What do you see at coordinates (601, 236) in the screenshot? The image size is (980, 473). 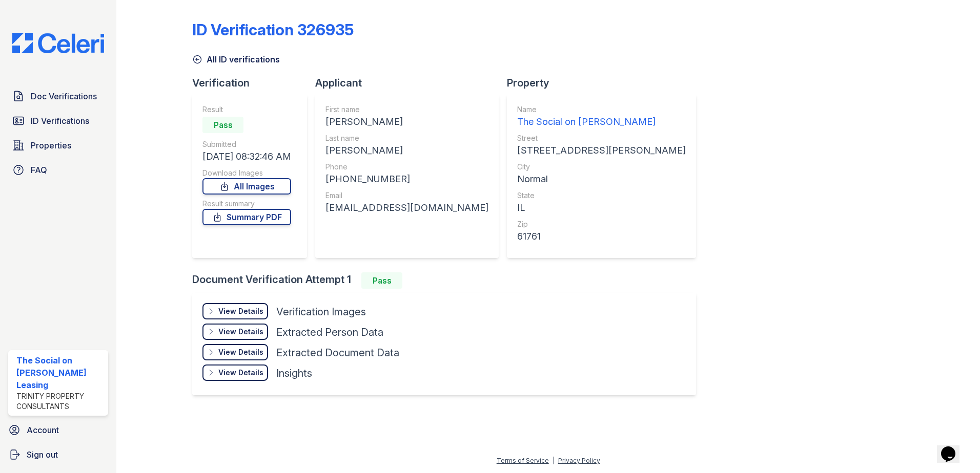 I see `div: 61761` at bounding box center [601, 236].